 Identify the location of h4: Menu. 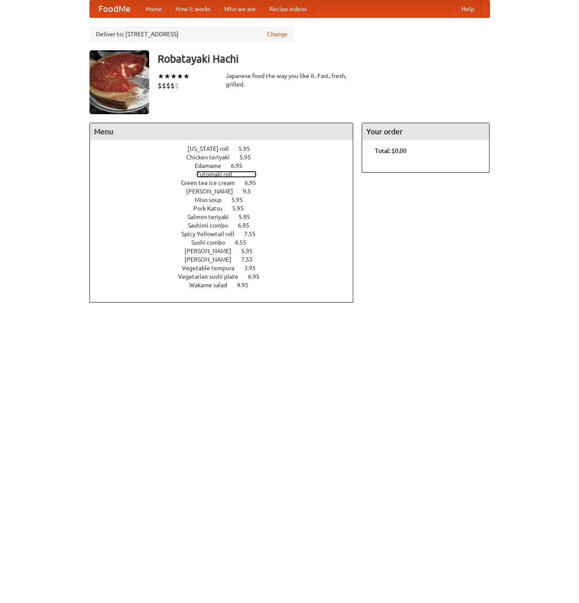
(221, 132).